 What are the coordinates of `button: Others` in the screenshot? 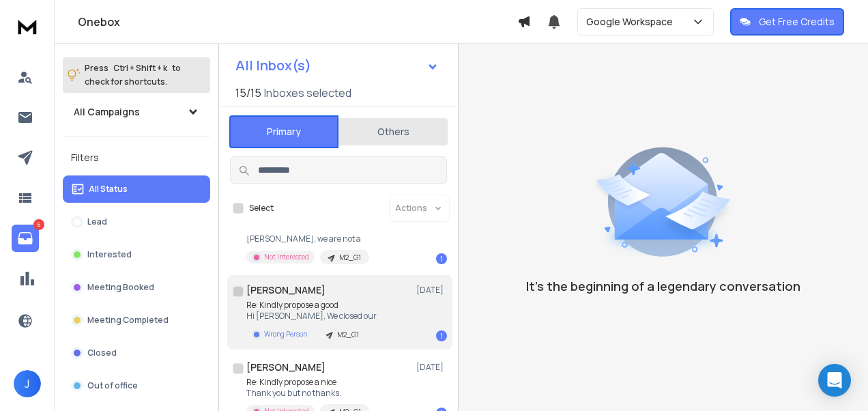 It's located at (393, 132).